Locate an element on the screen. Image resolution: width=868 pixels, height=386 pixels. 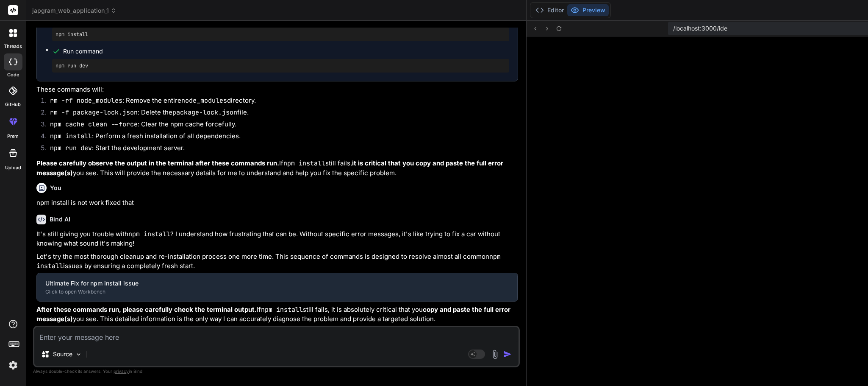
p: npm install is not work fixed that is located at coordinates (277, 203).